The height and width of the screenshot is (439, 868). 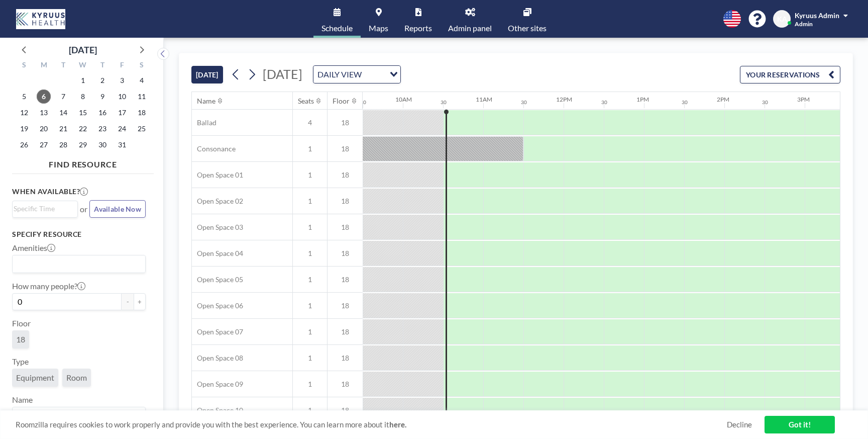 What do you see at coordinates (63, 66) in the screenshot?
I see `div: T` at bounding box center [63, 66].